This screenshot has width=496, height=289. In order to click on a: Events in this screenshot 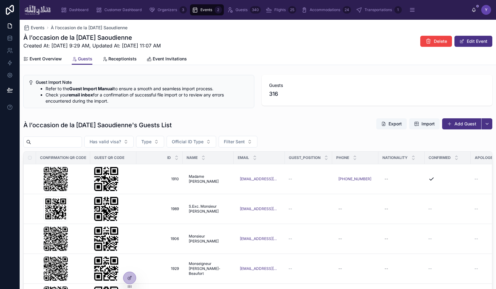, I will do `click(34, 28)`.